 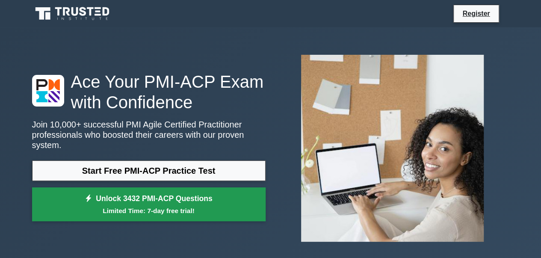 What do you see at coordinates (476, 13) in the screenshot?
I see `a: Register` at bounding box center [476, 13].